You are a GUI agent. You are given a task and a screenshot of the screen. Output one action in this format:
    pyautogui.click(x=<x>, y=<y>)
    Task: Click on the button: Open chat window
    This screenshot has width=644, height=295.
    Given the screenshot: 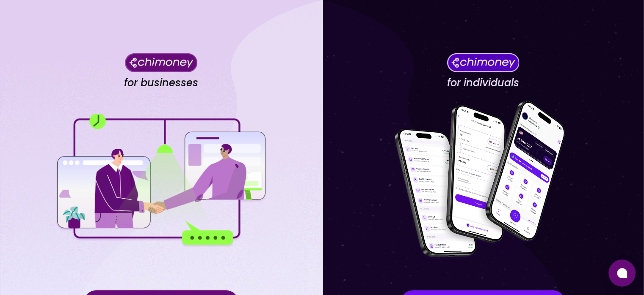 What is the action you would take?
    pyautogui.click(x=622, y=273)
    